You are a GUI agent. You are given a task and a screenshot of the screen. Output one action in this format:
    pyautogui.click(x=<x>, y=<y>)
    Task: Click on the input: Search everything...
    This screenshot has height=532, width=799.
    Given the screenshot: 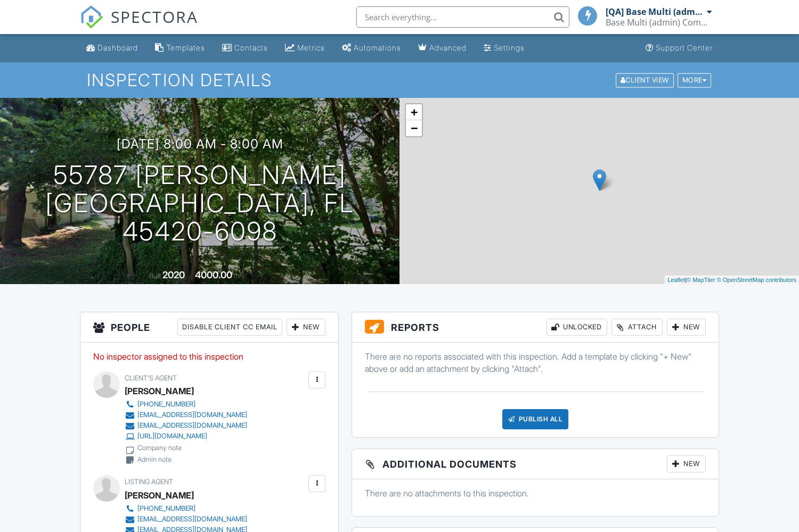 What is the action you would take?
    pyautogui.click(x=463, y=17)
    